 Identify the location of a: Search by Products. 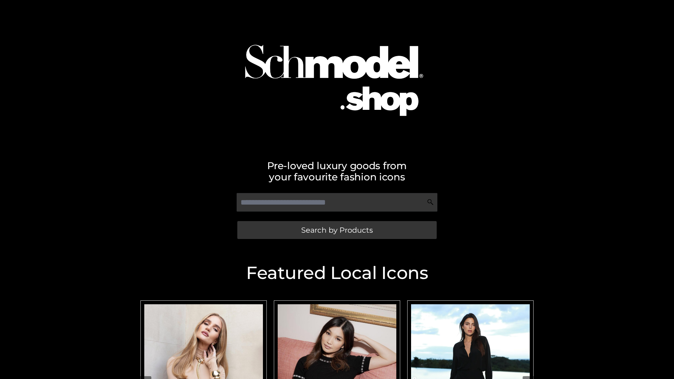
(337, 230).